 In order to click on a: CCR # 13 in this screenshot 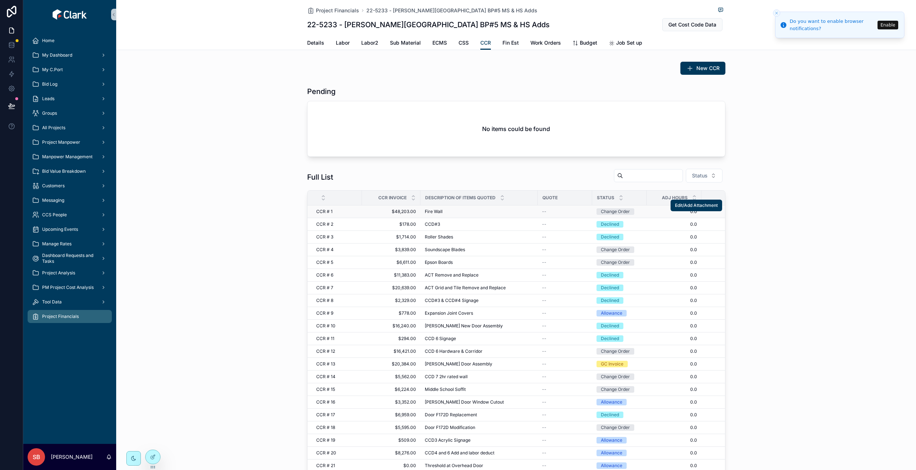, I will do `click(337, 364)`.